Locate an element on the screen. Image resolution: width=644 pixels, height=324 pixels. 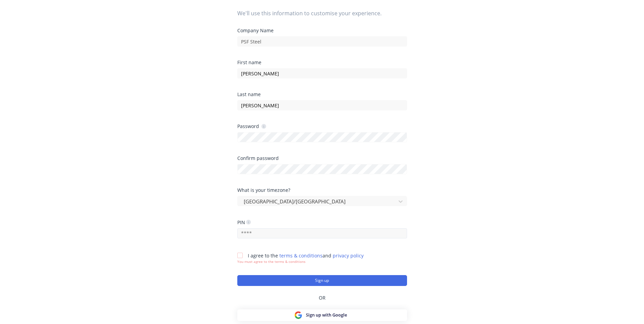
div: Company Name is located at coordinates (322, 30).